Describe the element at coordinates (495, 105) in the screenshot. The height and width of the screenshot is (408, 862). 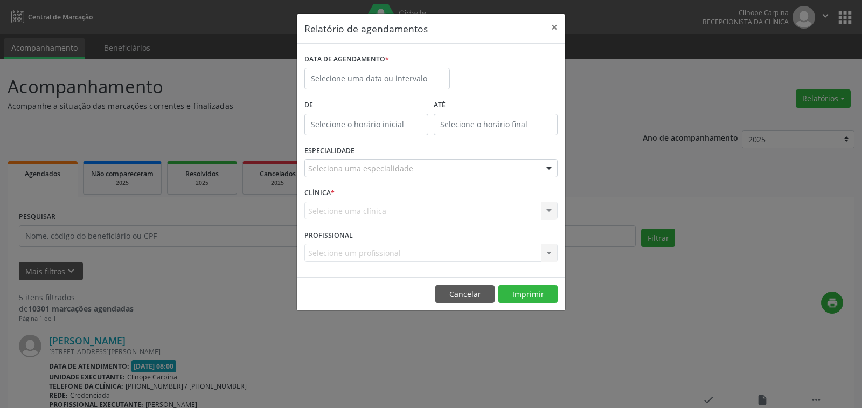
I see `label: ATÉ` at that location.